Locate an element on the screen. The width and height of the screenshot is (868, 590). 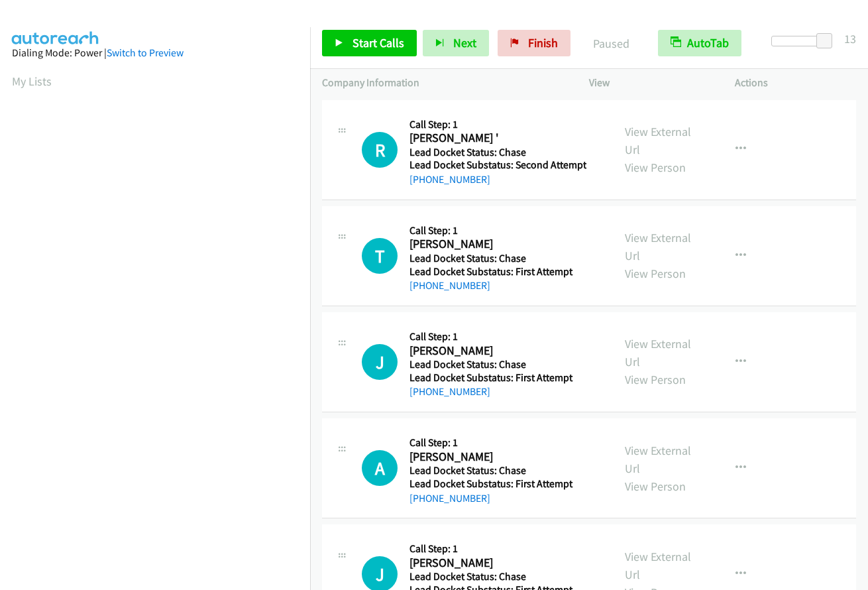
button: AutoTab is located at coordinates (700, 43).